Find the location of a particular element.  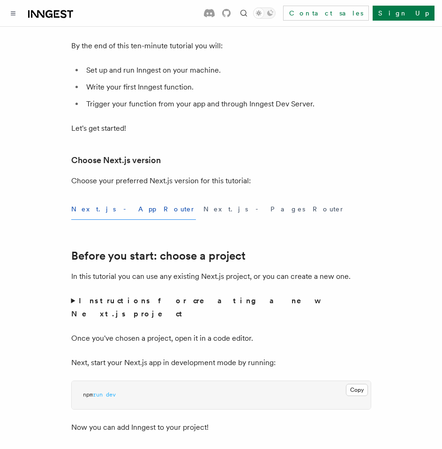

span: run is located at coordinates (97, 395).